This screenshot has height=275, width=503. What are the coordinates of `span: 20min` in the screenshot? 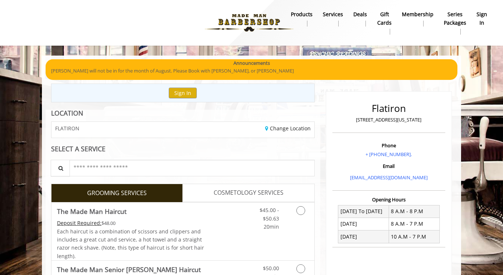 It's located at (272, 226).